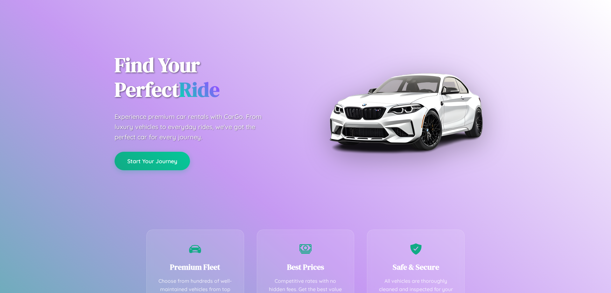 Image resolution: width=611 pixels, height=293 pixels. What do you see at coordinates (199, 89) in the screenshot?
I see `span: Ride` at bounding box center [199, 89].